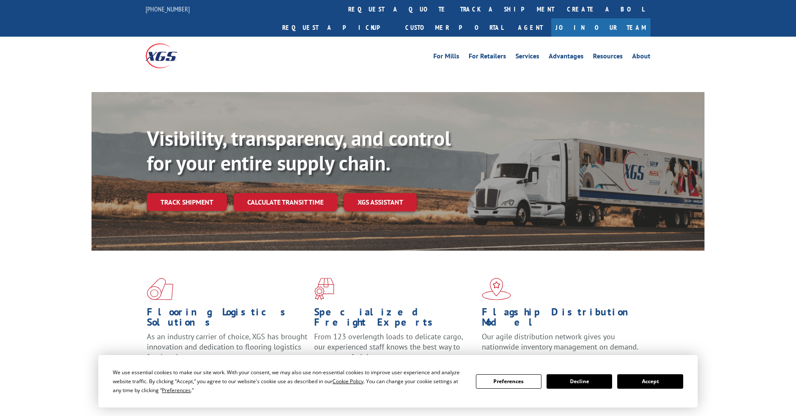 Image resolution: width=796 pixels, height=416 pixels. Describe the element at coordinates (608, 57) in the screenshot. I see `a: Resources` at that location.